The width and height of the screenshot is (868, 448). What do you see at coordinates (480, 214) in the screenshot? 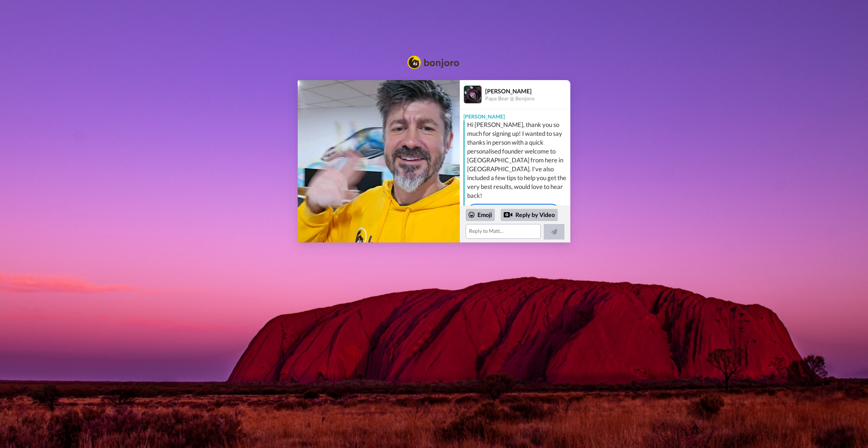
I see `div: Emoji` at bounding box center [480, 214].